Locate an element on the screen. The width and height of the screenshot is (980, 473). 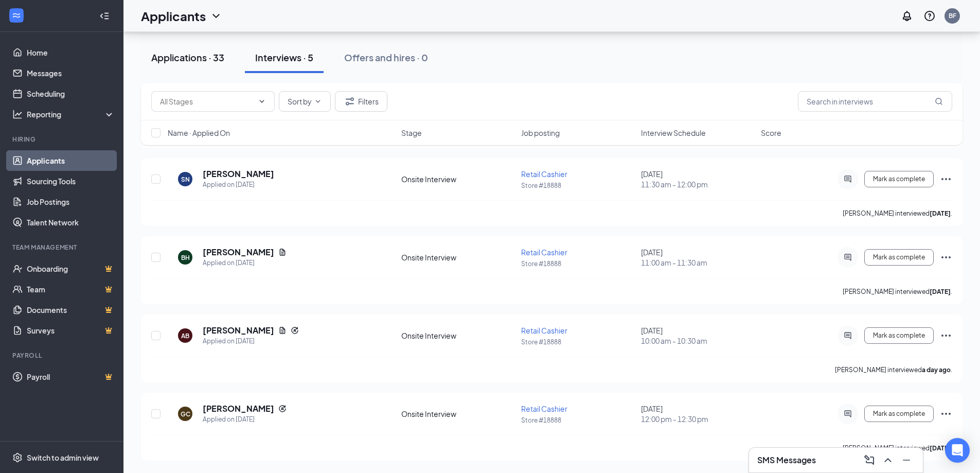
div: BH is located at coordinates (185, 257).